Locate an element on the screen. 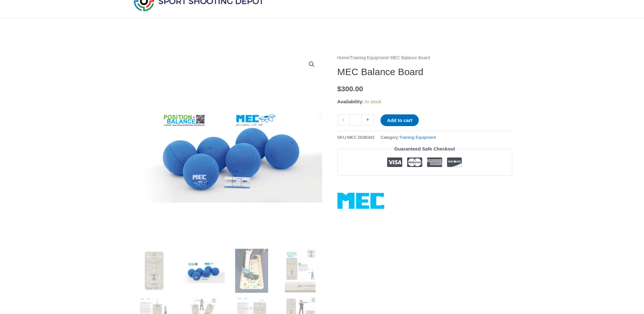  img: MEC Balance Board is located at coordinates (154, 271).